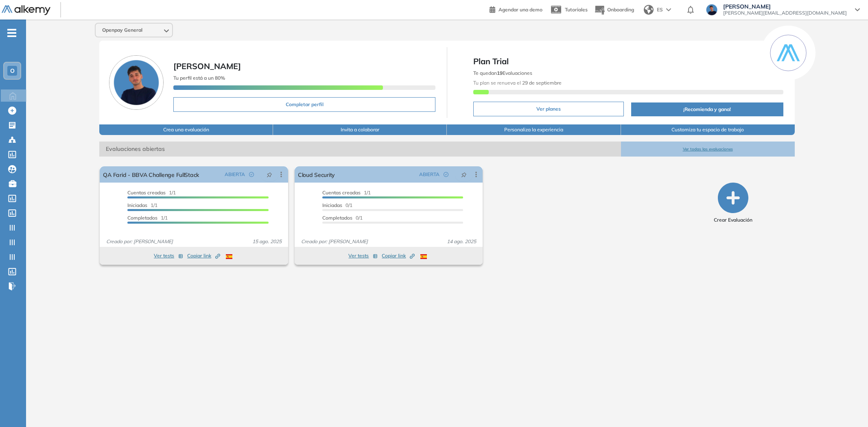 Image resolution: width=868 pixels, height=427 pixels. Describe the element at coordinates (649, 9) in the screenshot. I see `img: world` at that location.